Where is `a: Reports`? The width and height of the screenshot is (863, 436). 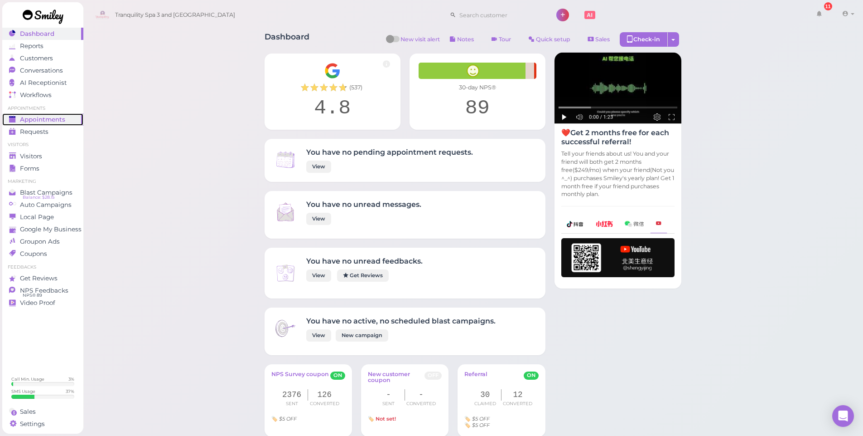
a: Reports is located at coordinates (43, 46).